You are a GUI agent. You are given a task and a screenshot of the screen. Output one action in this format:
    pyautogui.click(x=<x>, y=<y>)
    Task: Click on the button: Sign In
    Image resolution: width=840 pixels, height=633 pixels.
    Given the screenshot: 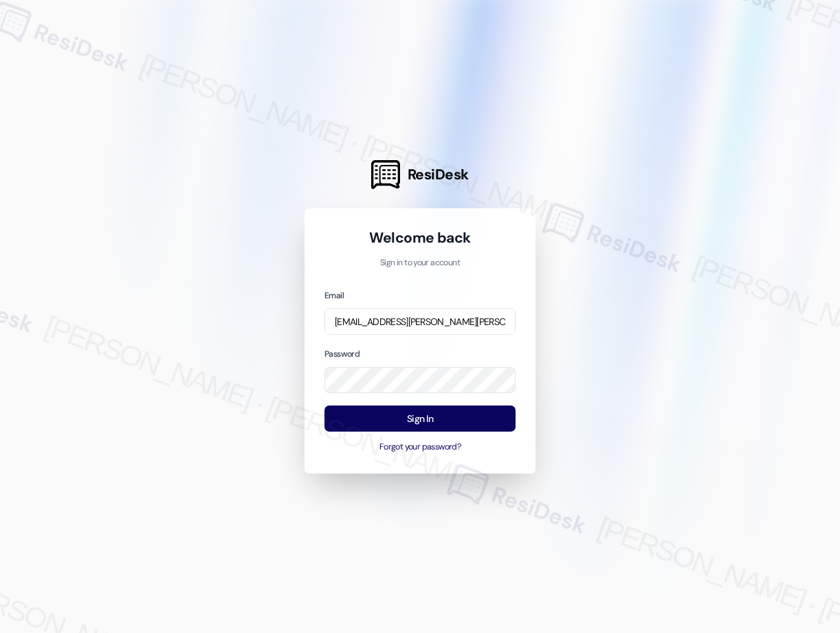 What is the action you would take?
    pyautogui.click(x=420, y=418)
    